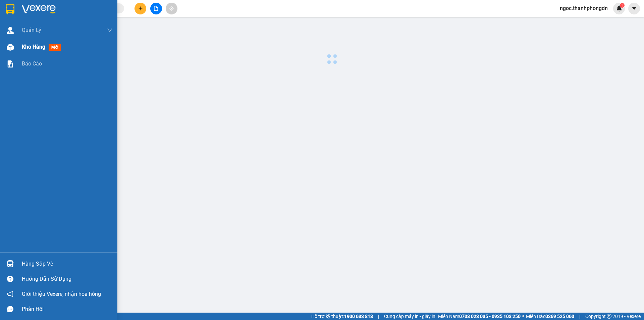 This screenshot has height=320, width=644. I want to click on div: Phản hồi, so click(67, 309).